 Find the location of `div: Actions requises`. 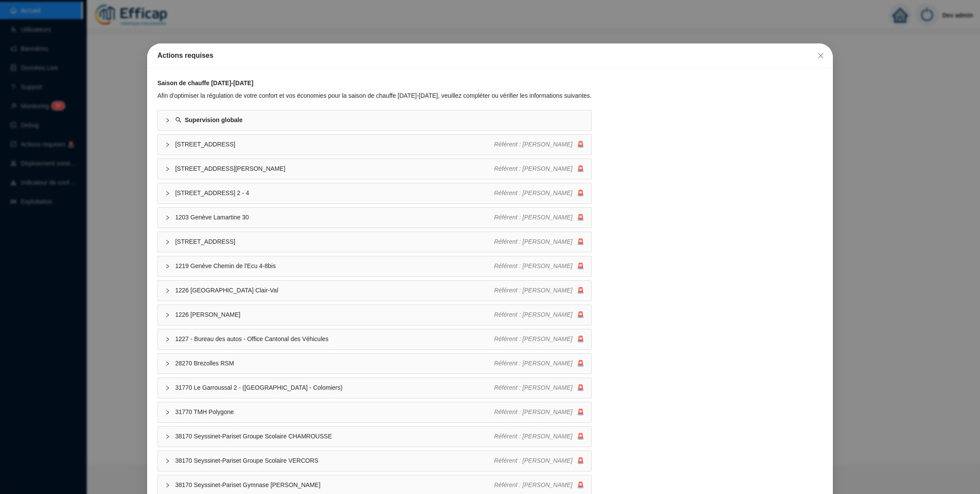

div: Actions requises is located at coordinates (490, 55).